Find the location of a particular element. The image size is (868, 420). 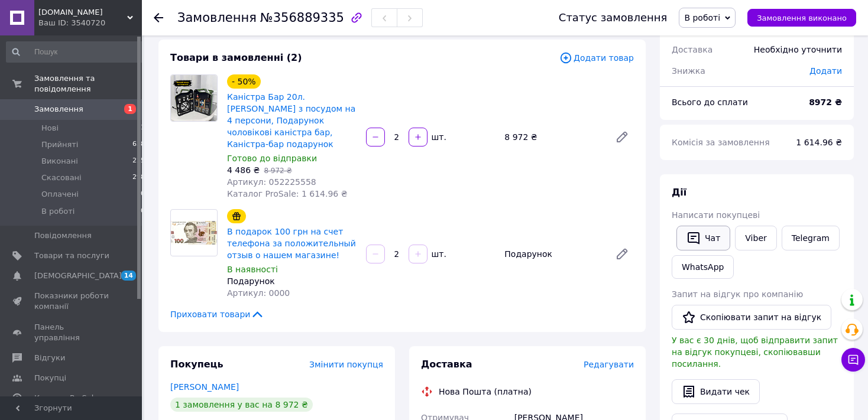

span: Артикул: 0000 is located at coordinates (259, 293).